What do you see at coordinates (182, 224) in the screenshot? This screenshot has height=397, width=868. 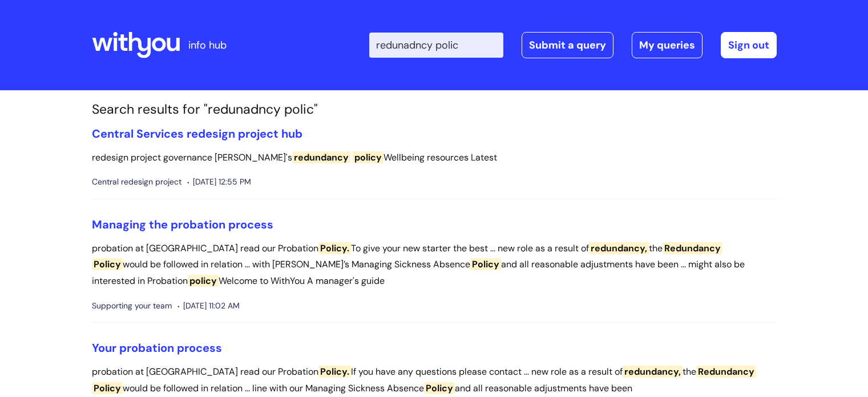 I see `a: Managing the probation process` at bounding box center [182, 224].